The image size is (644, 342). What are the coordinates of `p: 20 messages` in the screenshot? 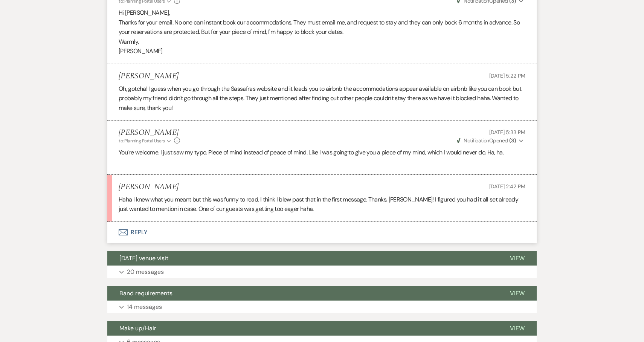 It's located at (145, 272).